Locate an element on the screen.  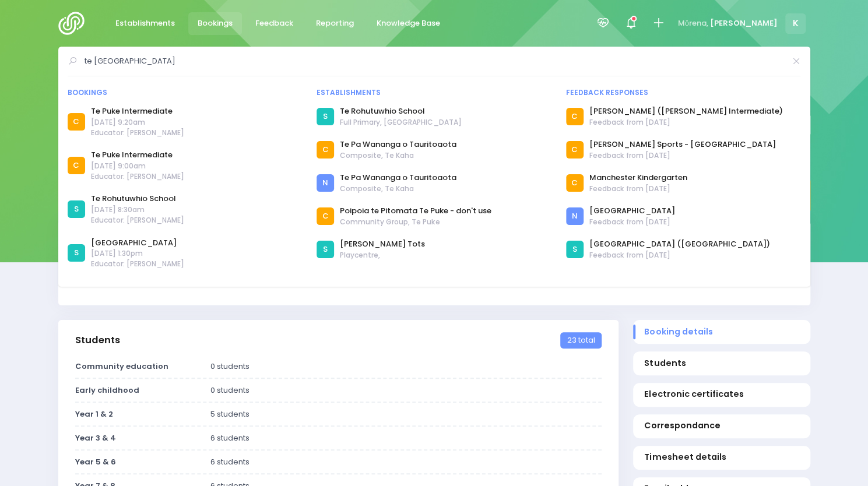
a: Bookings is located at coordinates (215, 23).